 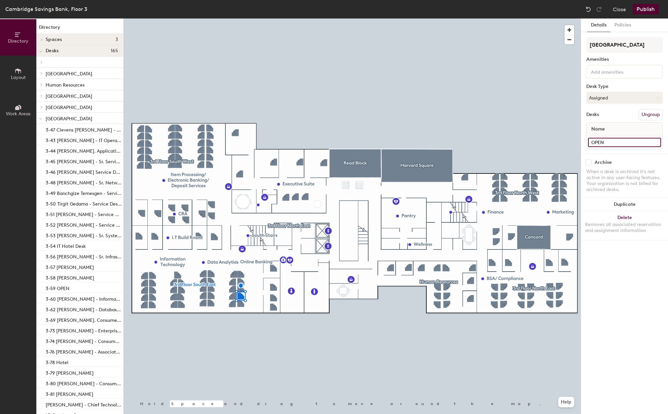 What do you see at coordinates (624, 228) in the screenshot?
I see `div: Removes all associated reservation and assignment information` at bounding box center [624, 228].